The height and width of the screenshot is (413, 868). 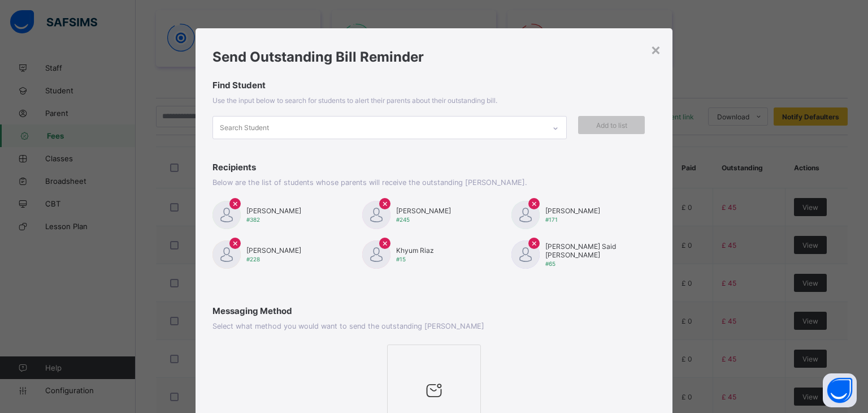 What do you see at coordinates (434, 167) in the screenshot?
I see `span: Recipients` at bounding box center [434, 167].